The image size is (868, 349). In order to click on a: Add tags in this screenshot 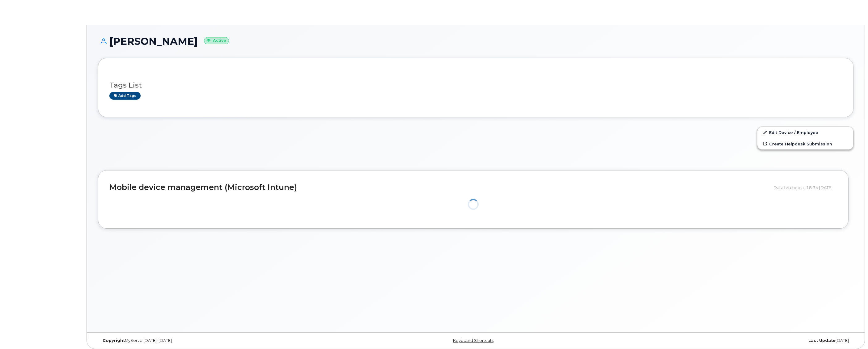, I will do `click(125, 96)`.